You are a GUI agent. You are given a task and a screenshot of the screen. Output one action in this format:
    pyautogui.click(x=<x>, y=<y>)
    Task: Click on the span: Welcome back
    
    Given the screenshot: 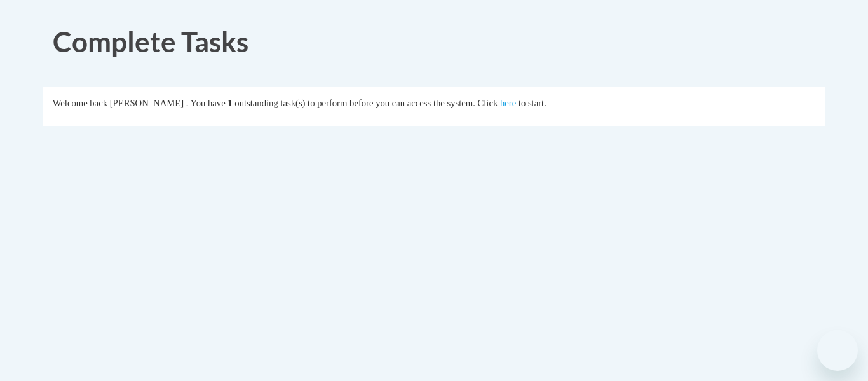 What is the action you would take?
    pyautogui.click(x=80, y=103)
    